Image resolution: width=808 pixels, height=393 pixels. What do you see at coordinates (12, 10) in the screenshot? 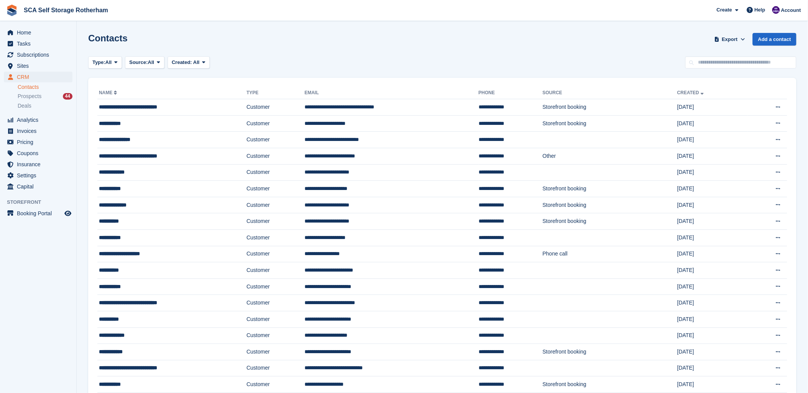
I see `img: stora-icon-8386f47178a22dfd0bd8f6a31ec36ba5ce8667c1dd55bd0f319d3a0aa187defe.svg` at bounding box center [12, 10].